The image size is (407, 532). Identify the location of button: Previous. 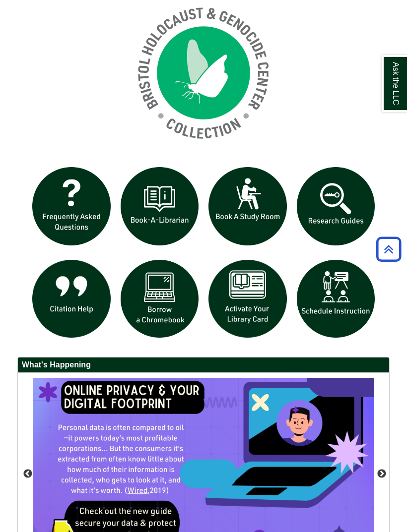
(28, 475).